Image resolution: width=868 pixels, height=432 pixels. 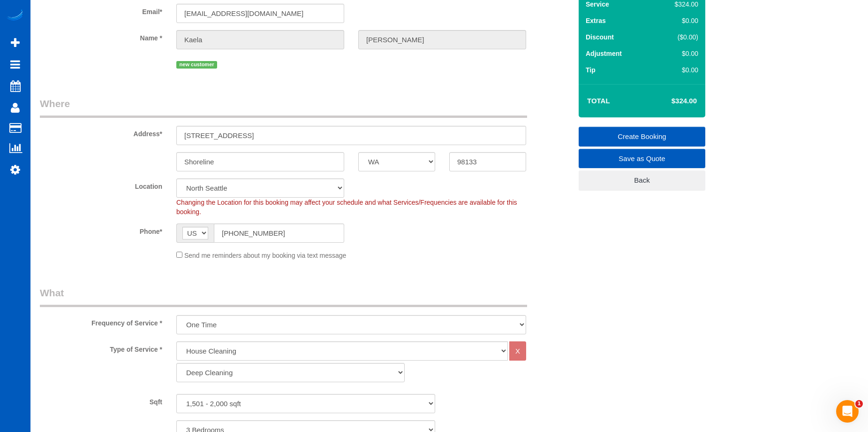 What do you see at coordinates (442, 40) in the screenshot?
I see `input: Last Name*` at bounding box center [442, 40].